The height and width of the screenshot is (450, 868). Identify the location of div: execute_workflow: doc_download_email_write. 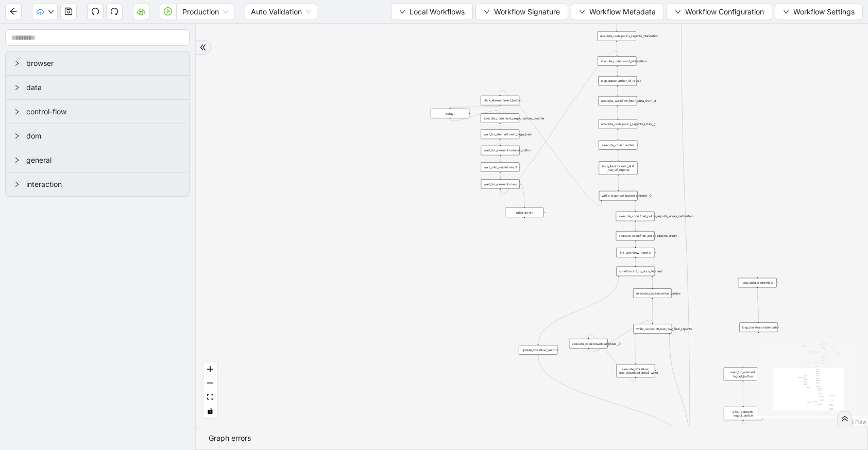
(636, 371).